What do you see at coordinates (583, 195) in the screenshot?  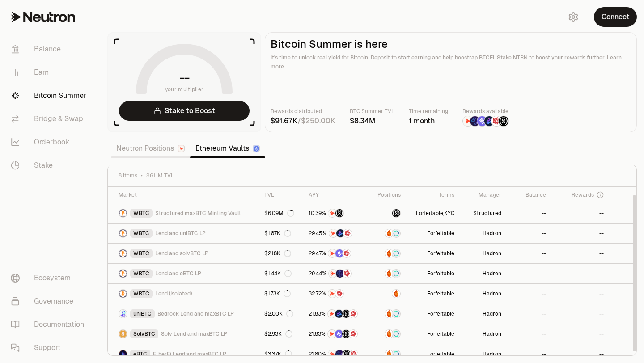 I see `span: Rewards` at bounding box center [583, 195].